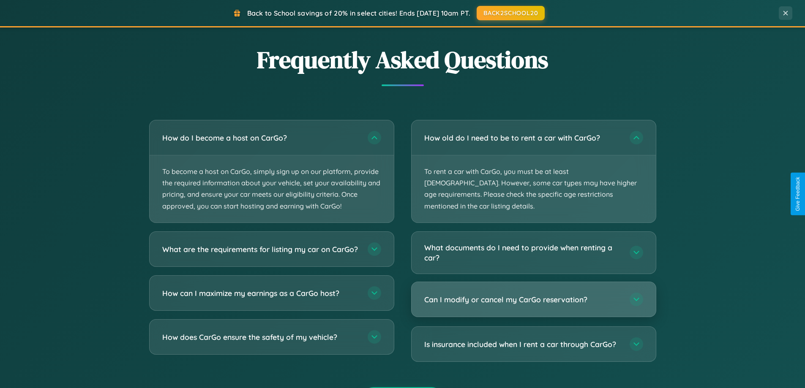 The width and height of the screenshot is (805, 388). I want to click on h3: Can I modify or cancel my CarGo reservation?, so click(522, 299).